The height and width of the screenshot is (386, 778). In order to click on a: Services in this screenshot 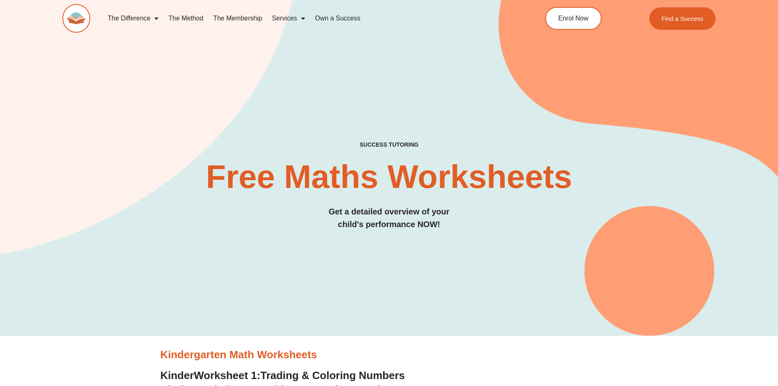, I will do `click(288, 18)`.